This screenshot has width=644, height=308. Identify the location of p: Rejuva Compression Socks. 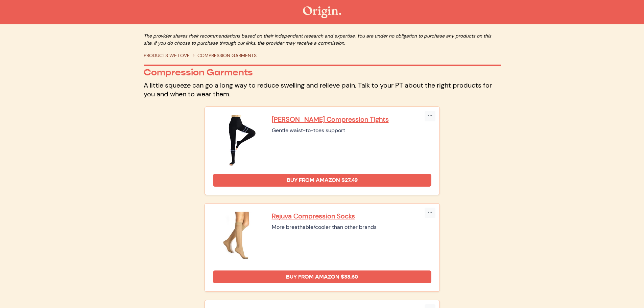
(351, 216).